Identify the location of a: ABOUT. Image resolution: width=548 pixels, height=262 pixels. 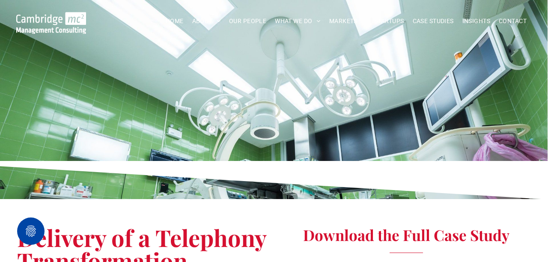
(206, 21).